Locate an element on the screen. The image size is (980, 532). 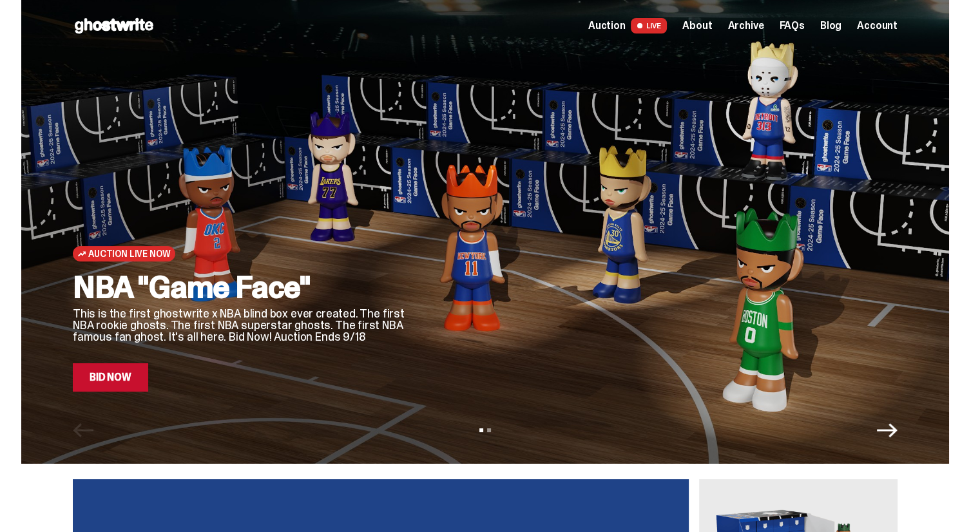
a: Blog is located at coordinates (830, 26).